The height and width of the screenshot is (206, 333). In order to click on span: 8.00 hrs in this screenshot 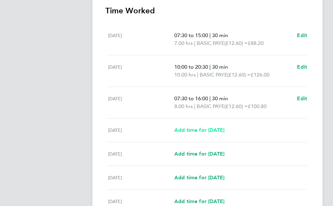, I will do `click(183, 106)`.